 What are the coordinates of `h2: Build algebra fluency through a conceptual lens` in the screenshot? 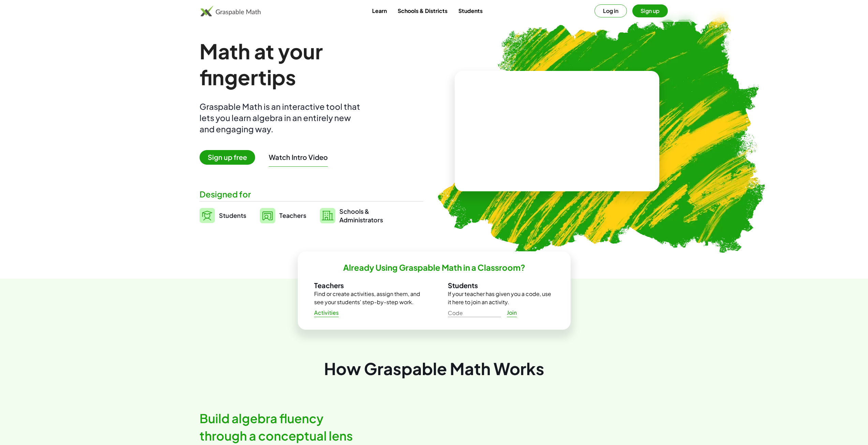 It's located at (285, 427).